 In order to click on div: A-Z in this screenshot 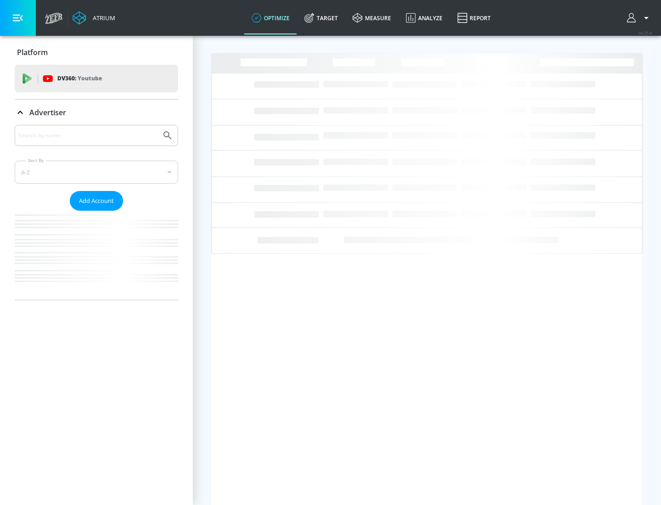, I will do `click(96, 172)`.